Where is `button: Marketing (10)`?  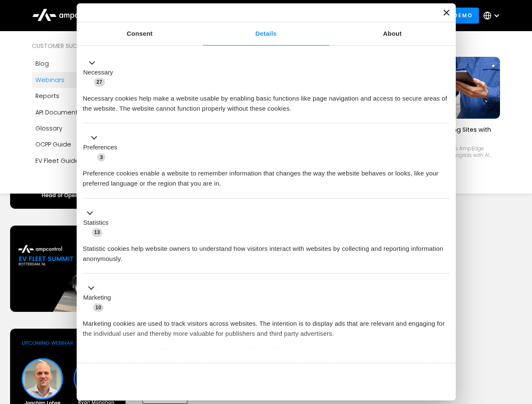 button: Marketing (10) is located at coordinates (99, 297).